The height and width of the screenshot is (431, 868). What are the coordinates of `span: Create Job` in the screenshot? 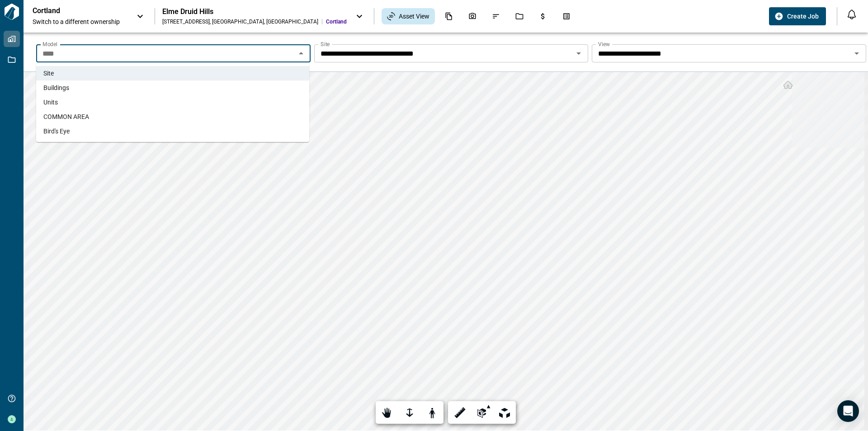 It's located at (803, 17).